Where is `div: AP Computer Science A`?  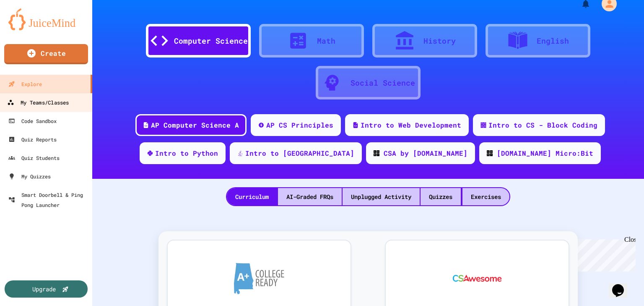 div: AP Computer Science A is located at coordinates (195, 125).